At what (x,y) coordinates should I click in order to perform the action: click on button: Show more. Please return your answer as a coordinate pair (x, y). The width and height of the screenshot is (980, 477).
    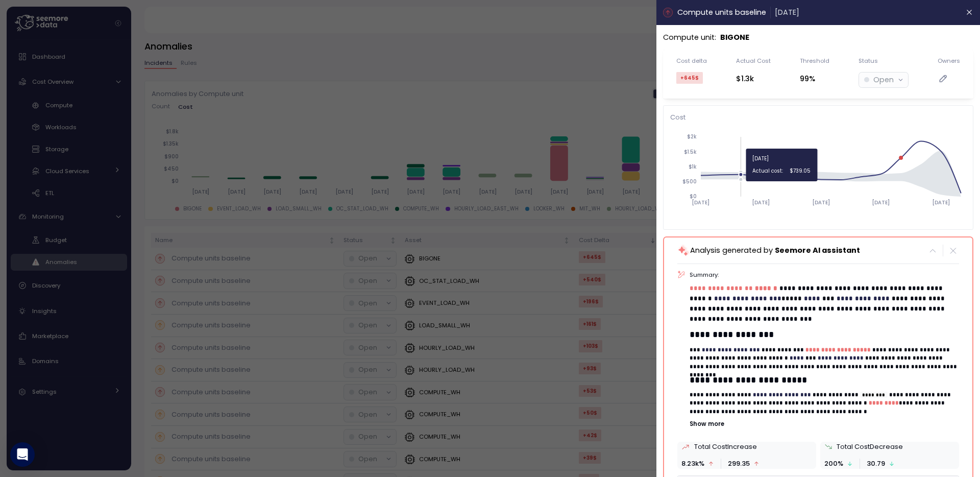
    Looking at the image, I should click on (825, 424).